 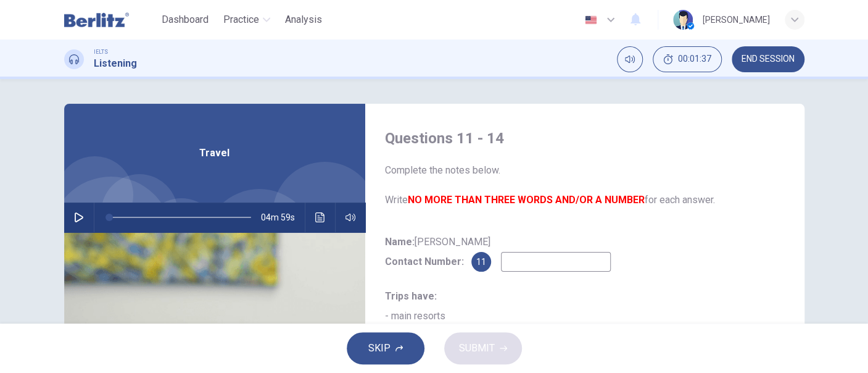 I want to click on button: SKIP, so click(x=385, y=348).